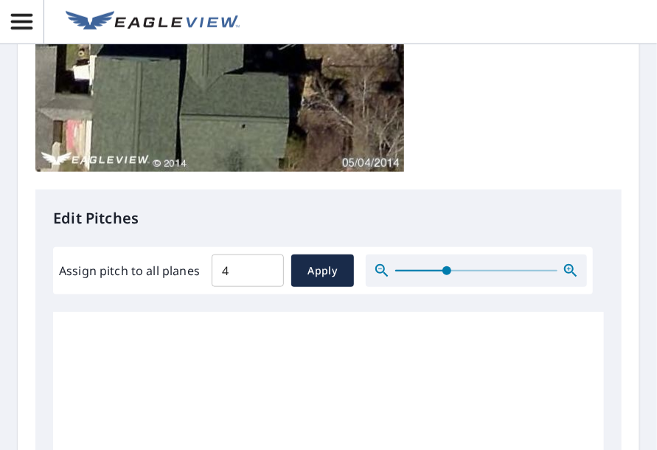 This screenshot has width=657, height=450. What do you see at coordinates (129, 271) in the screenshot?
I see `label: Assign pitch to all planes` at bounding box center [129, 271].